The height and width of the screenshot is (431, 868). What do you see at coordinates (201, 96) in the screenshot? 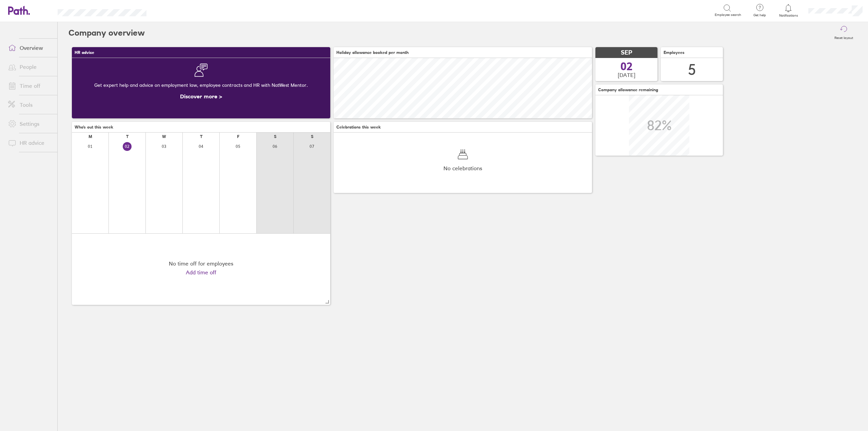
I see `a: Discover more >` at bounding box center [201, 96].